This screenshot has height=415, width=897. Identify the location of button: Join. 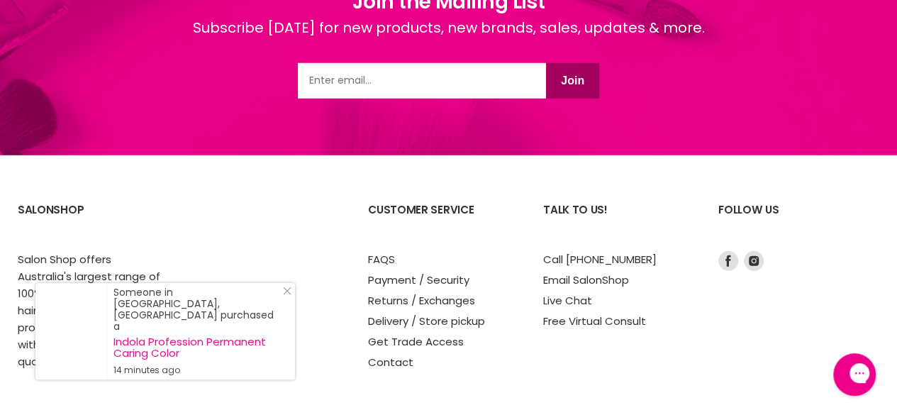
(572, 81).